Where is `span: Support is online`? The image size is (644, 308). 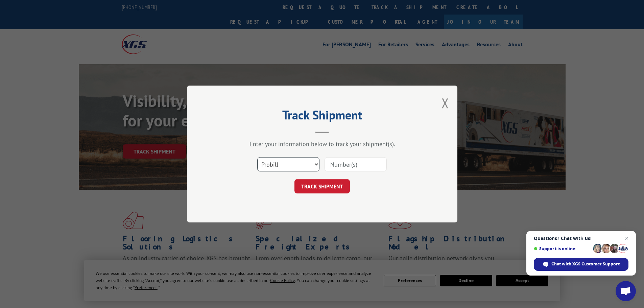 span: Support is online is located at coordinates (562, 249).